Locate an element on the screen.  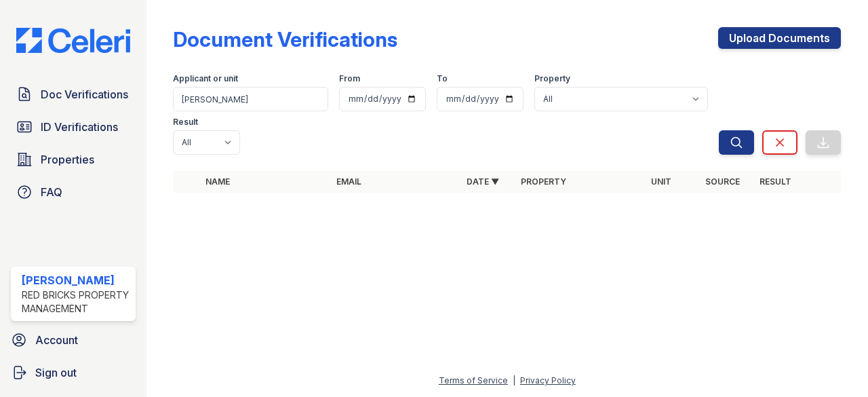
button: Sign out is located at coordinates (73, 373).